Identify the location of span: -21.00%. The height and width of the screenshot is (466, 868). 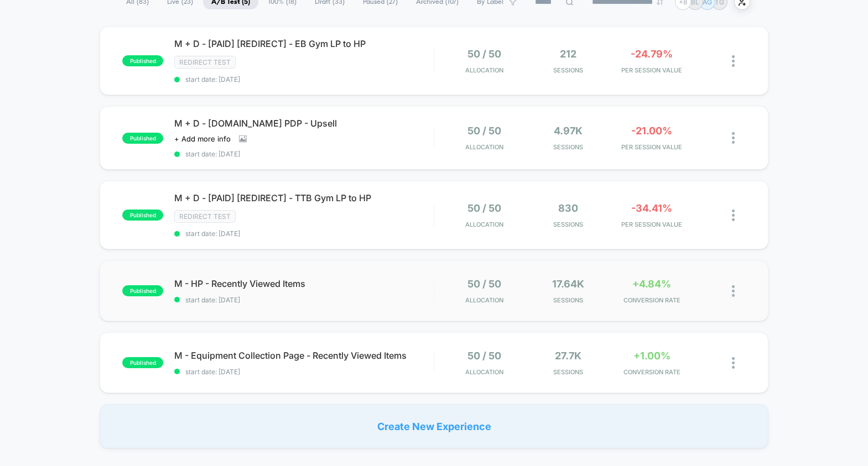
(652, 130).